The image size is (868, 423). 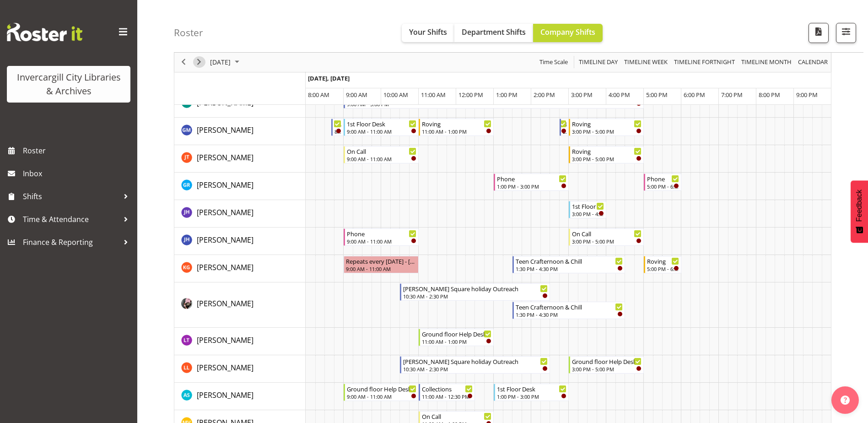 What do you see at coordinates (381, 155) in the screenshot?
I see `div: Glen Tomlinson"s event - On Call Begin From Tuesday, September 23, 2025 at 9:00:00 AM GMT+12:00 E...` at bounding box center [381, 155].